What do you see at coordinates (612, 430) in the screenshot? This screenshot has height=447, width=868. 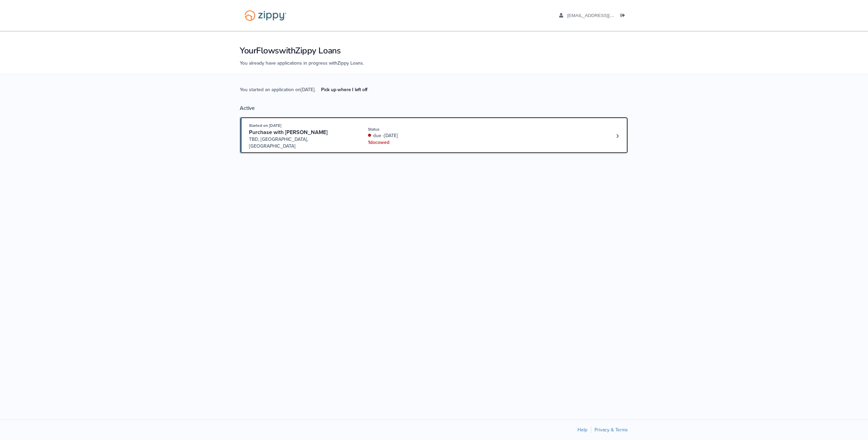 I see `a: Privacy & Terms` at bounding box center [612, 430].